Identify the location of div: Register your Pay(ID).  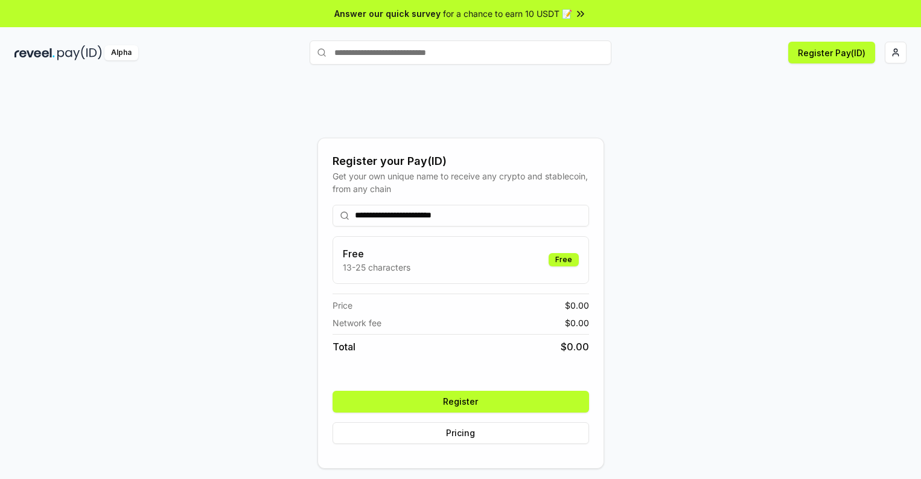
(461, 161).